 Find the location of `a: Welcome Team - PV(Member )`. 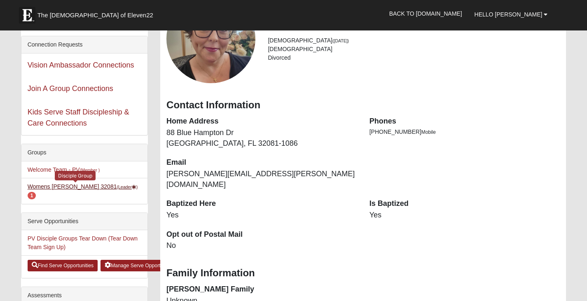

a: Welcome Team - PV(Member ) is located at coordinates (64, 170).